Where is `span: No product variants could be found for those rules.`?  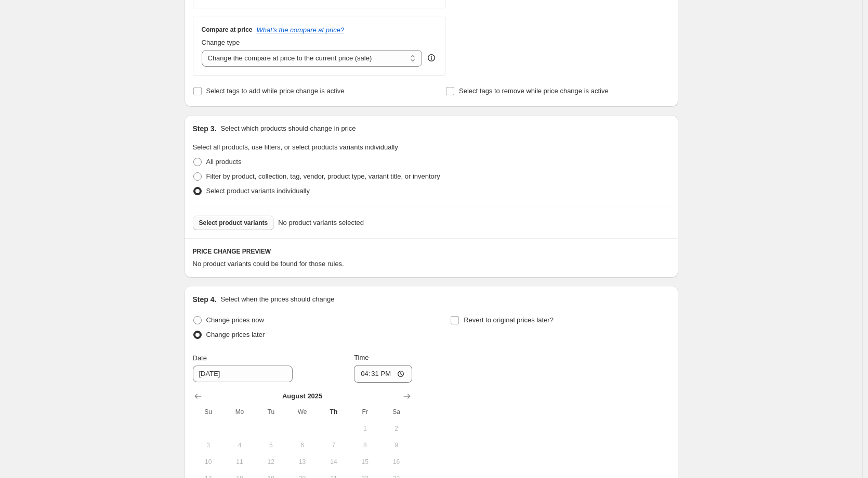
span: No product variants could be found for those rules. is located at coordinates (268, 263).